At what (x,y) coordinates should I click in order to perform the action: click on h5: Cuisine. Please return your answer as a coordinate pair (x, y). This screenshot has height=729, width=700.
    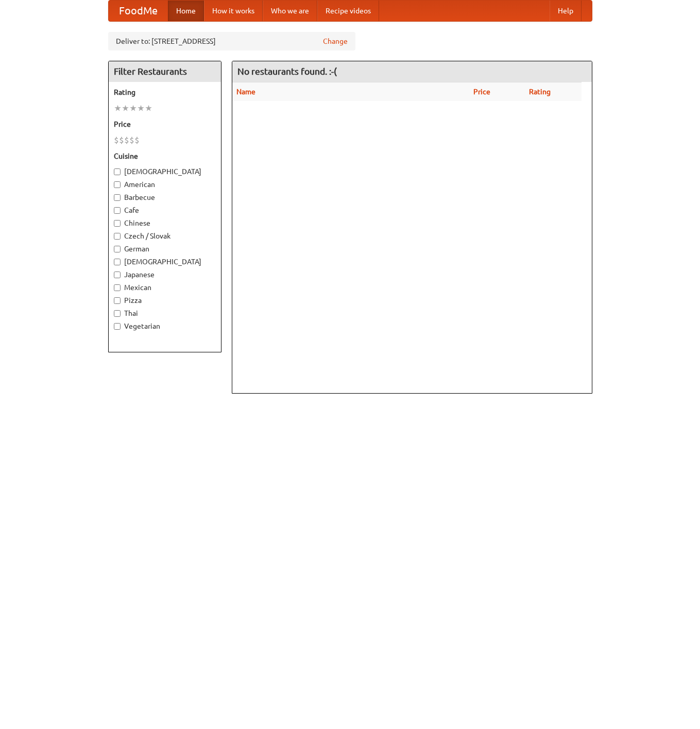
    Looking at the image, I should click on (165, 156).